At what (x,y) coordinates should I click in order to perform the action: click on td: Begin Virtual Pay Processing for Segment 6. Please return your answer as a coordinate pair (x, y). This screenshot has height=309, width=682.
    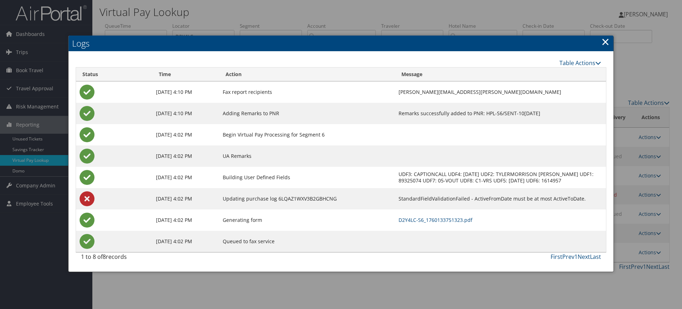
    Looking at the image, I should click on (307, 135).